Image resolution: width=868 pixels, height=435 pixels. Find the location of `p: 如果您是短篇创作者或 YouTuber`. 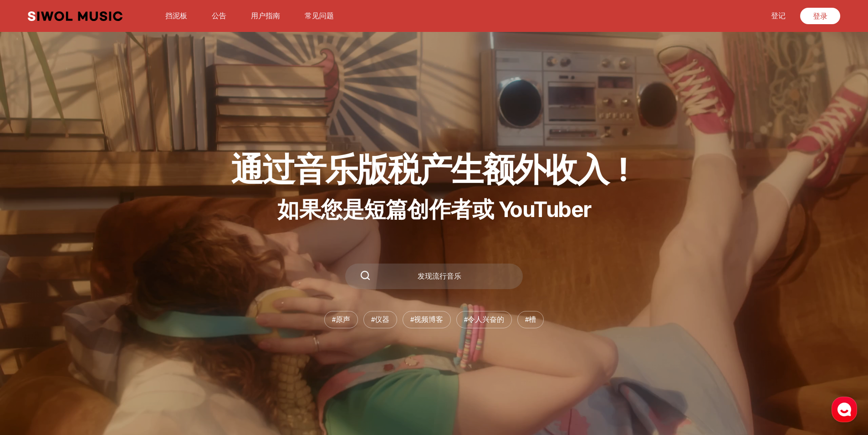

p: 如果您是短篇创作者或 YouTuber is located at coordinates (434, 209).